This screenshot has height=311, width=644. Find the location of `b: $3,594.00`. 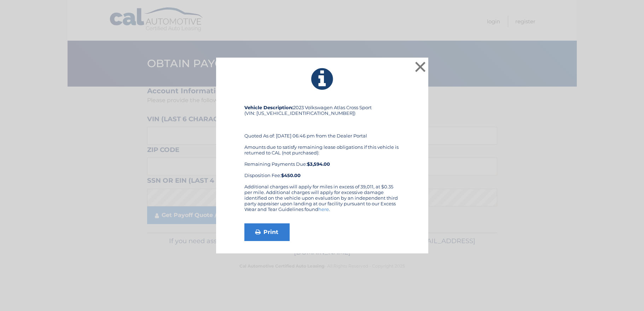

b: $3,594.00 is located at coordinates (318, 164).